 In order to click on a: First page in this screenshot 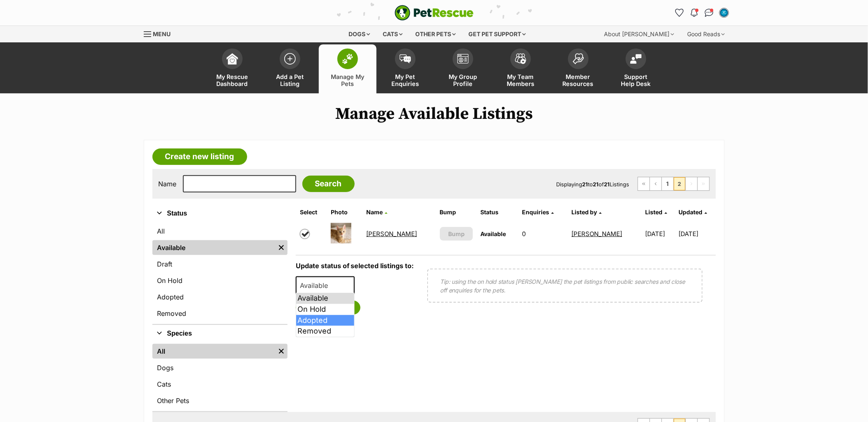, I will do `click(643, 184)`.